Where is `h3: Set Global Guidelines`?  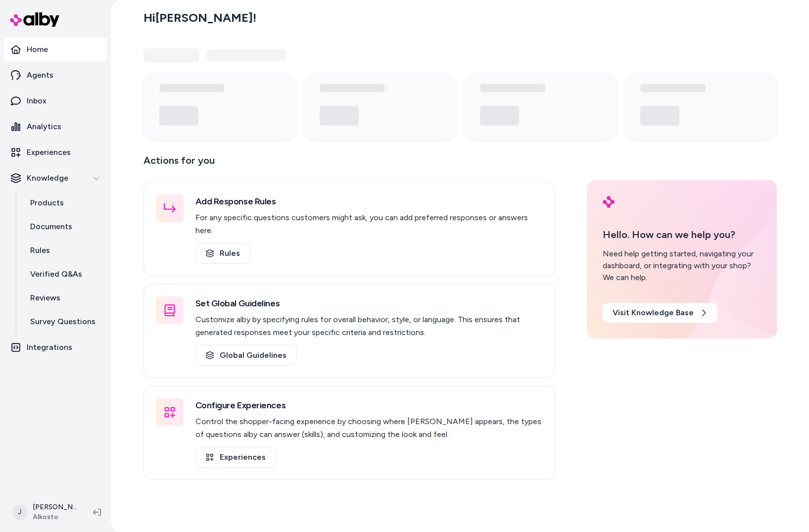
h3: Set Global Guidelines is located at coordinates (369, 304).